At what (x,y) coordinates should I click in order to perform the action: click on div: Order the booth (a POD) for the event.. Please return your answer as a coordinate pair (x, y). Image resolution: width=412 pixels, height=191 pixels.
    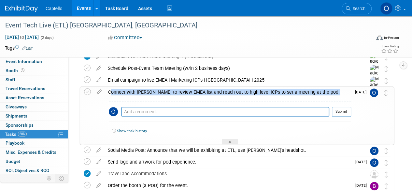
    Looking at the image, I should click on (228, 185).